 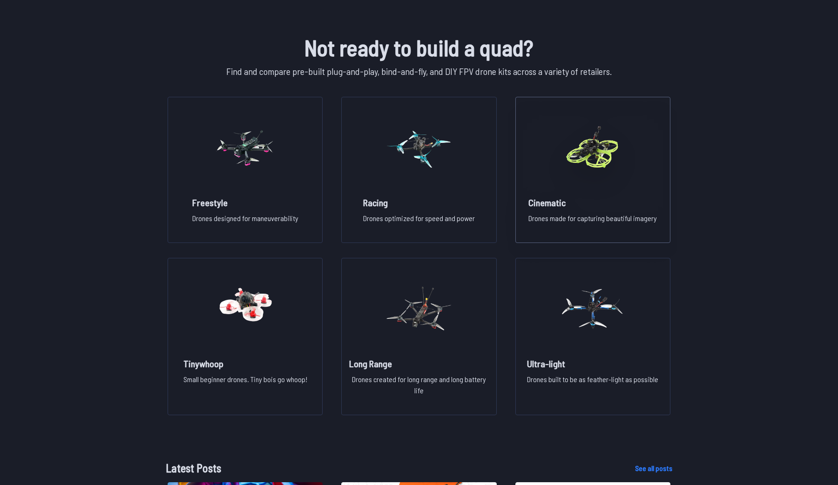 What do you see at coordinates (592, 336) in the screenshot?
I see `a: image of categoryUltra-lightDrones built to be as feather-light as possible` at bounding box center [592, 336].